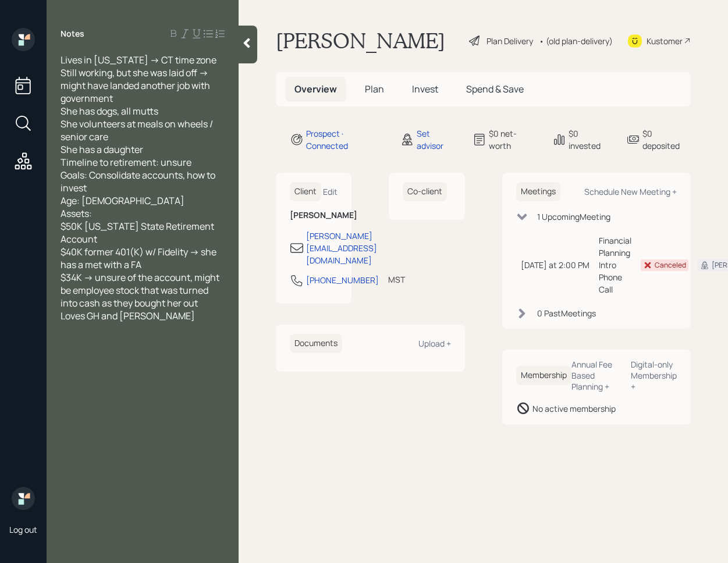 This screenshot has width=728, height=563. I want to click on div: Canceled, so click(670, 265).